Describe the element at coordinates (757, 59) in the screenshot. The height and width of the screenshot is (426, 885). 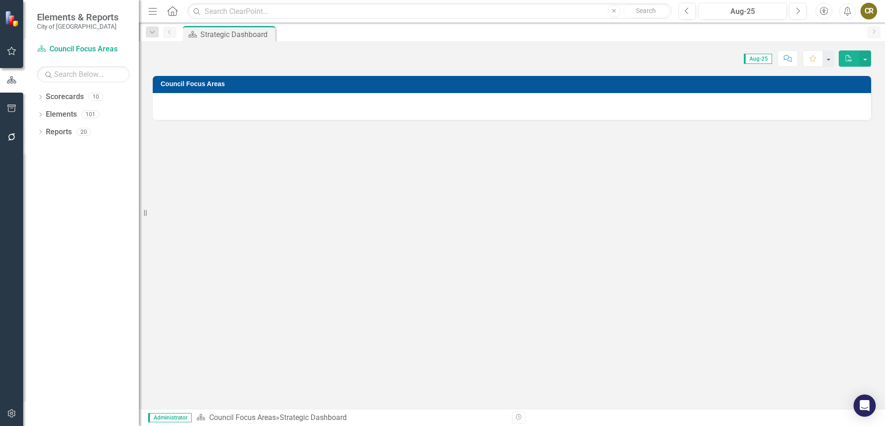
I see `span: Aug-25` at that location.